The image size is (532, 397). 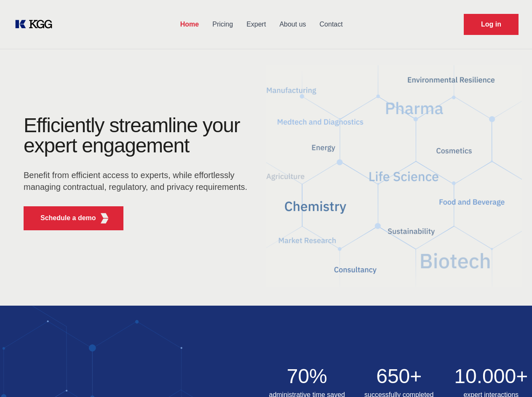 What do you see at coordinates (223, 24) in the screenshot?
I see `a: Pricing` at bounding box center [223, 24].